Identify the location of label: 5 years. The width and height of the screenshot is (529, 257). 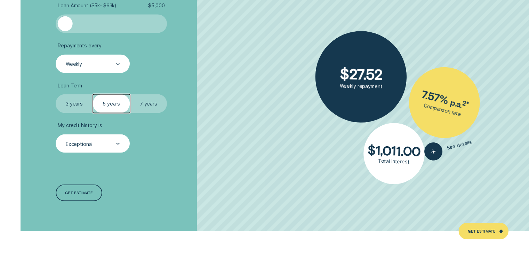
(111, 103).